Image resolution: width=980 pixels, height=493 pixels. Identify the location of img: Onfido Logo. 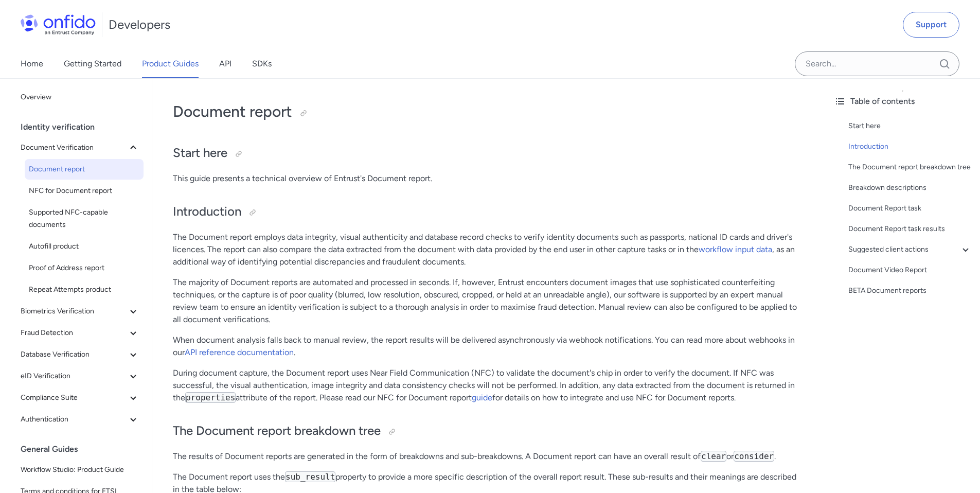
(58, 25).